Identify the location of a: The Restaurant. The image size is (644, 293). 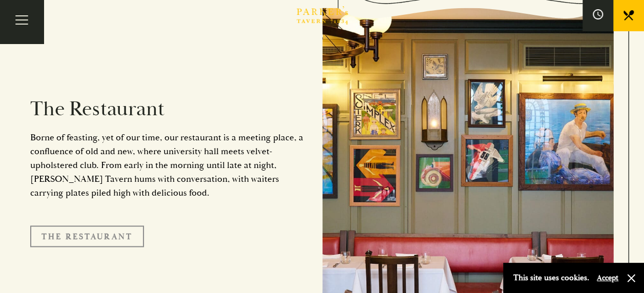
(87, 236).